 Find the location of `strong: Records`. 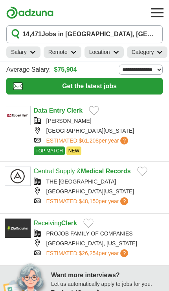

strong: Records is located at coordinates (118, 171).